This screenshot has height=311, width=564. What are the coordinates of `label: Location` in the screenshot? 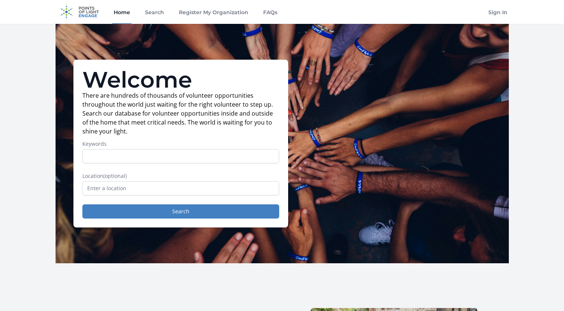 It's located at (181, 176).